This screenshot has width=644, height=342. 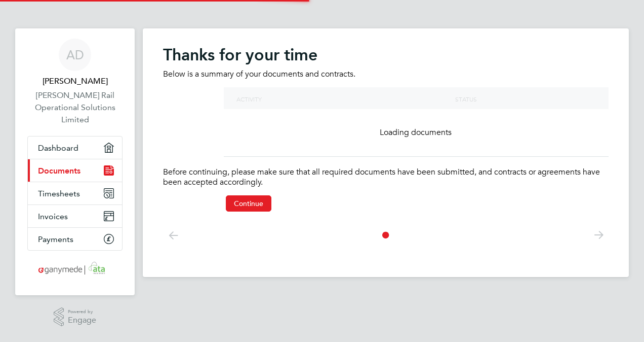 What do you see at coordinates (75, 193) in the screenshot?
I see `a: Timesheets` at bounding box center [75, 193].